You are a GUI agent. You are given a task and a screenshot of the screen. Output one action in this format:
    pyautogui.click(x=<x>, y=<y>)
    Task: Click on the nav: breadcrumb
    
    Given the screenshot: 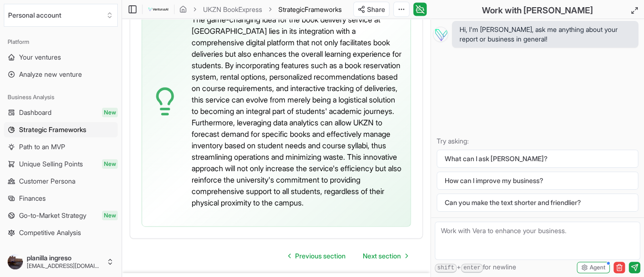 What is the action you would take?
    pyautogui.click(x=260, y=10)
    